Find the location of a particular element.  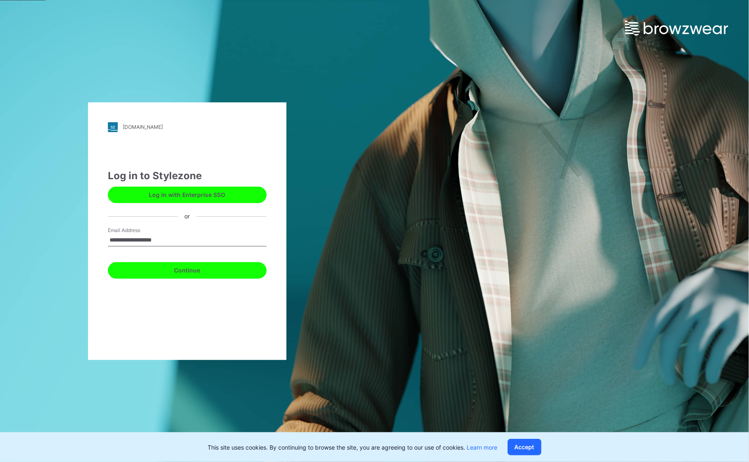

button: Log in with Enterprise SSO is located at coordinates (187, 195).